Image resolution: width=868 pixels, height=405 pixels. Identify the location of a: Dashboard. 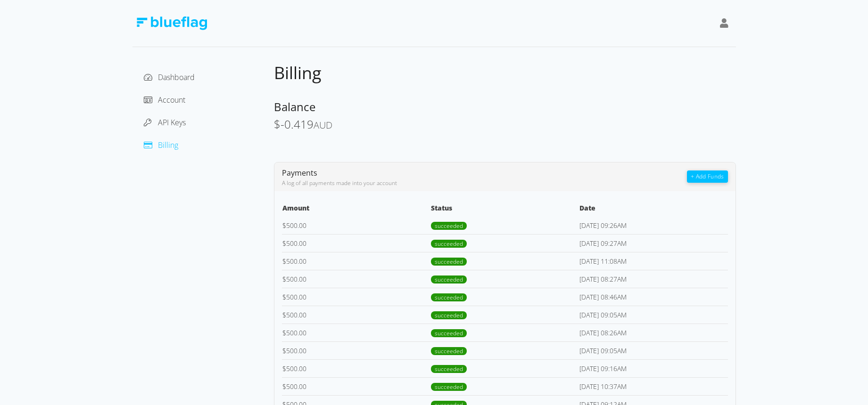
(169, 77).